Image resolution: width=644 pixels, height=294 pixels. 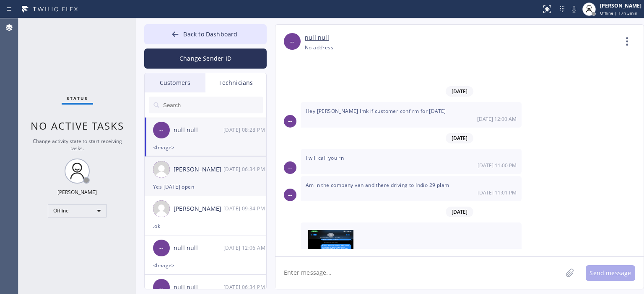 I want to click on button: Send message, so click(x=611, y=274).